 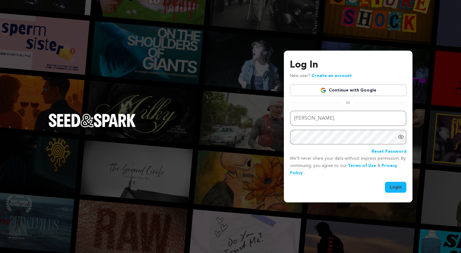 I want to click on img: Seed&Spark Logo, so click(x=92, y=120).